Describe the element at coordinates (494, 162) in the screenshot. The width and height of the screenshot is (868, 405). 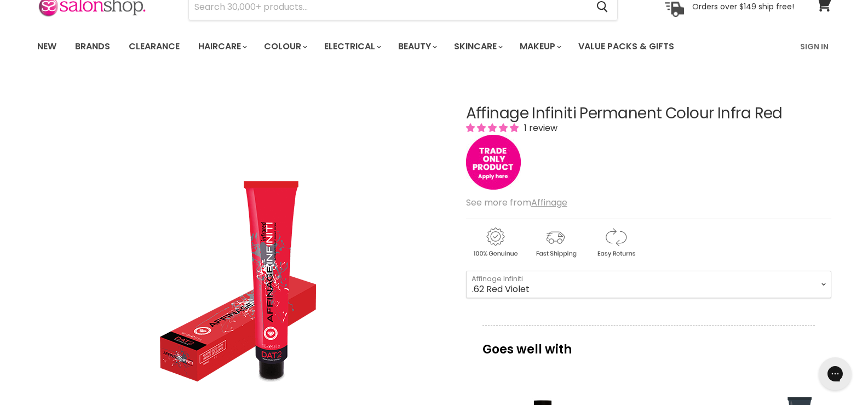
I see `img: tradeonly_small.jpg` at that location.